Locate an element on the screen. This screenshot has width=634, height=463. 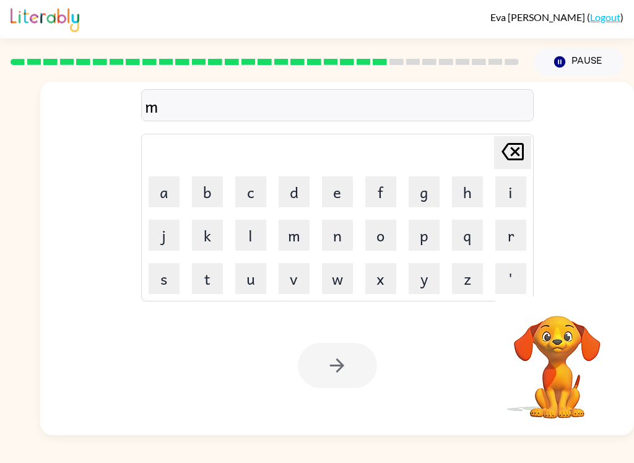
button: f is located at coordinates (381, 192).